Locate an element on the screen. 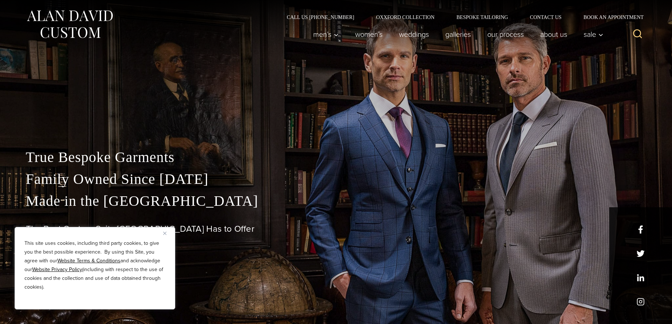 The image size is (672, 324). img: Alan David Custom is located at coordinates (70, 24).